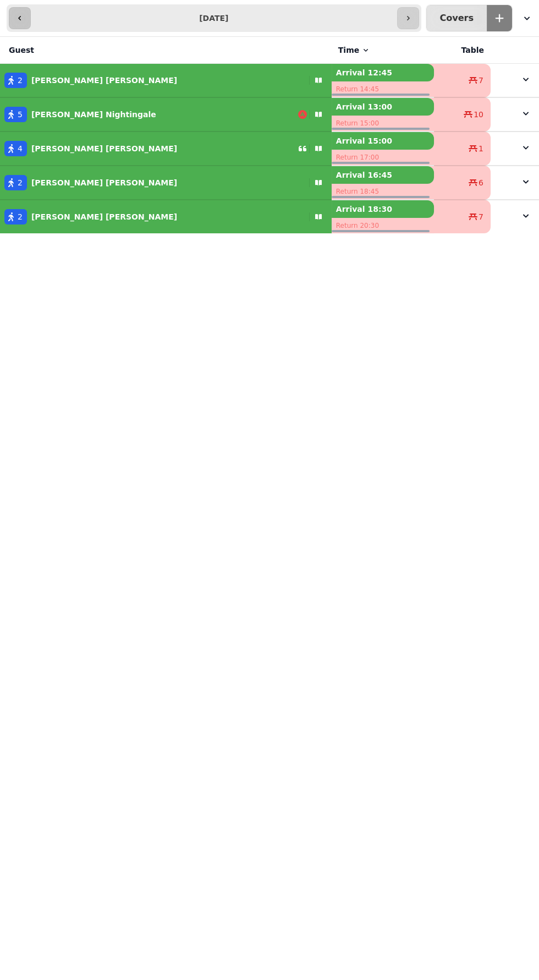  Describe the element at coordinates (382, 226) in the screenshot. I see `p: Return 20:30` at that location.